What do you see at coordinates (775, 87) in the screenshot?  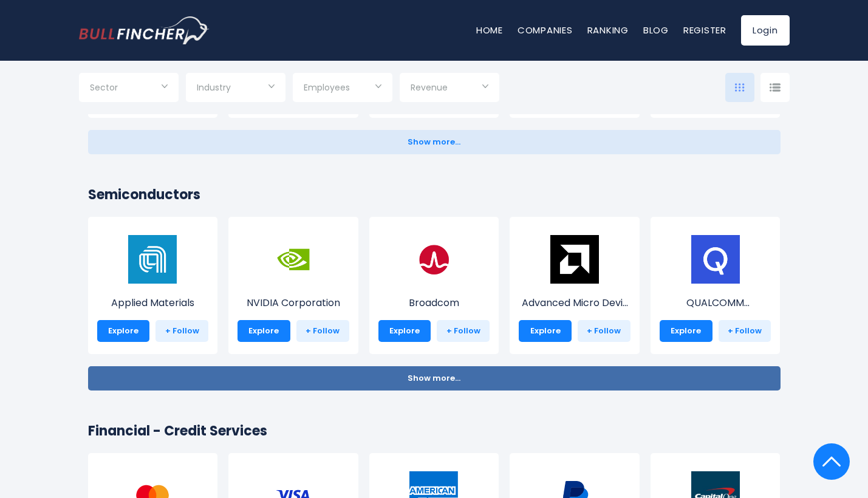 I see `img: icon-comp-list-view.svg` at bounding box center [775, 87].